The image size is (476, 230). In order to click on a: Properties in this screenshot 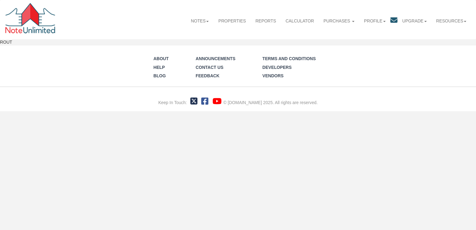, I will do `click(232, 21)`.